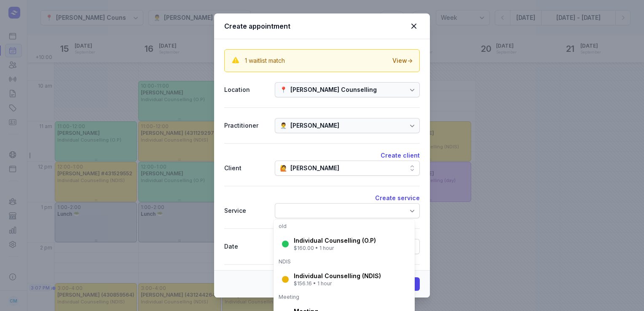 The height and width of the screenshot is (311, 644). Describe the element at coordinates (402, 61) in the screenshot. I see `div: View` at that location.